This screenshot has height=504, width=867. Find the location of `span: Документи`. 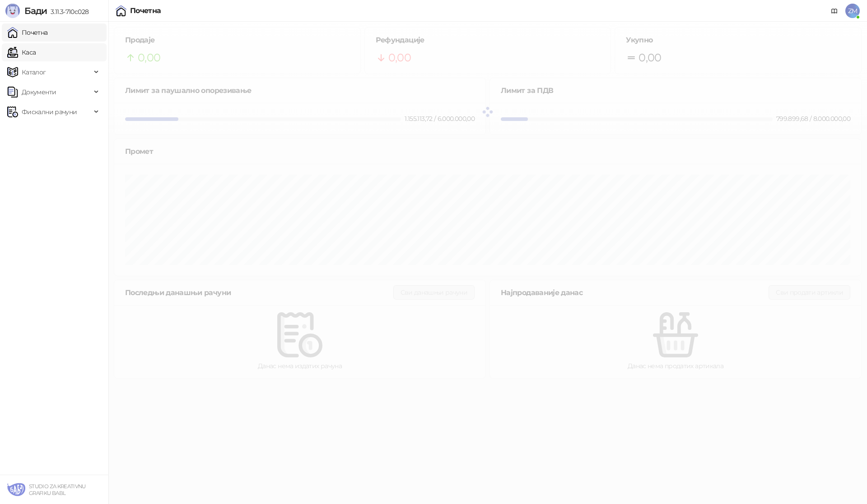

span: Документи is located at coordinates (39, 92).